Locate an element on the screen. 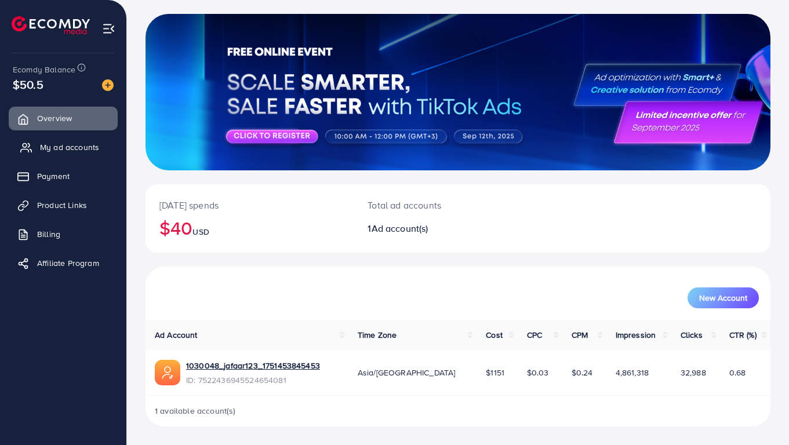 The image size is (789, 445). h2: $40 is located at coordinates (249, 228).